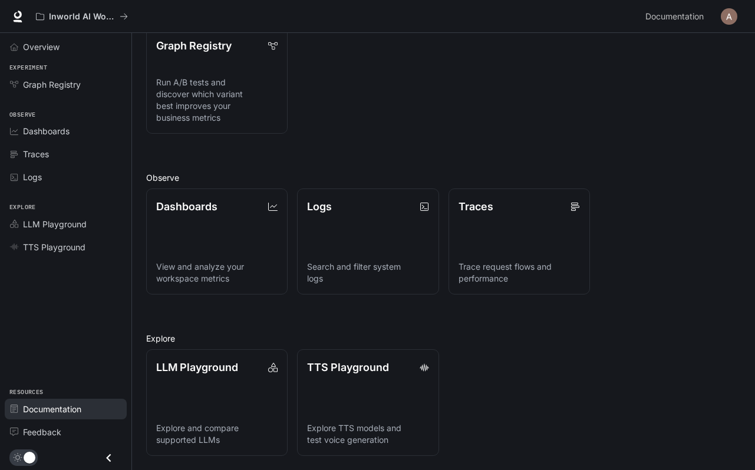 The height and width of the screenshot is (470, 755). Describe the element at coordinates (108, 458) in the screenshot. I see `button: Close drawer` at that location.